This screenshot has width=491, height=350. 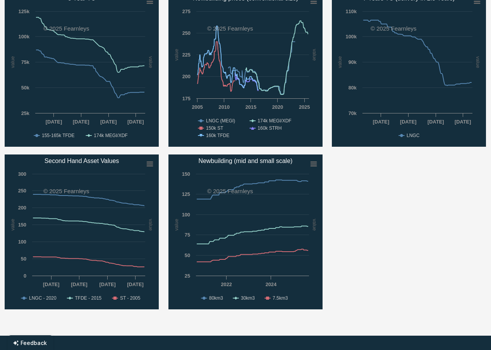 I want to click on text: 25k, so click(x=26, y=113).